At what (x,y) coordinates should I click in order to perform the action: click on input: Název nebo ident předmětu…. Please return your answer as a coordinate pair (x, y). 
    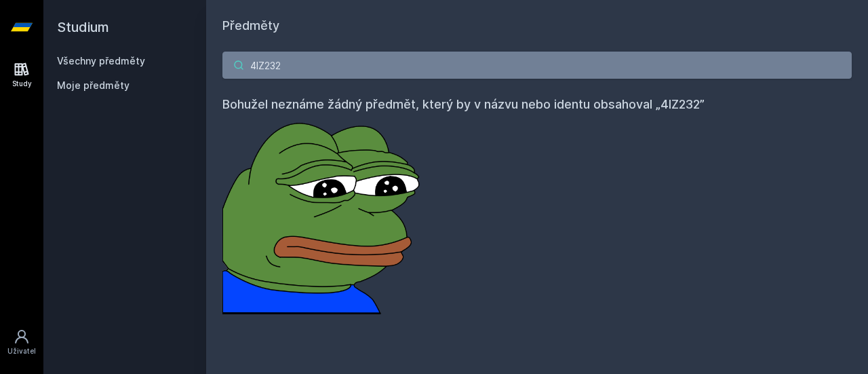
    Looking at the image, I should click on (537, 65).